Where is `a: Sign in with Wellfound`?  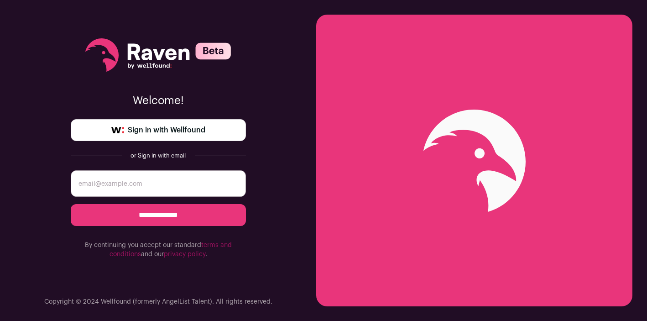 a: Sign in with Wellfound is located at coordinates (158, 130).